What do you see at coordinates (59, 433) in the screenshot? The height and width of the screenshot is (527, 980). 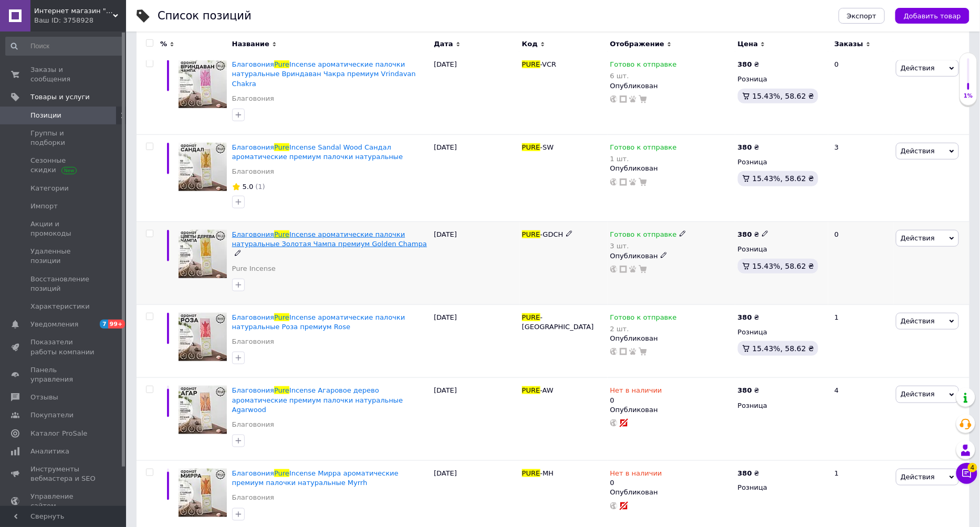 I see `span: Каталог ProSale` at bounding box center [59, 433].